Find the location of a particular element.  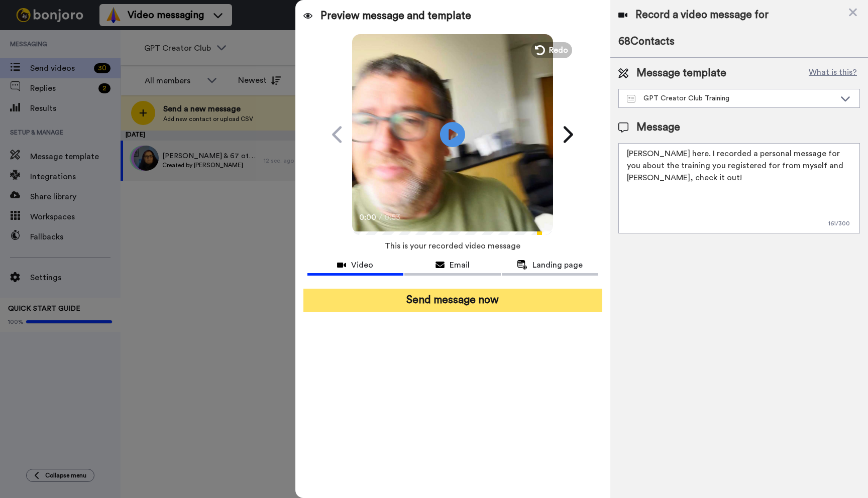

span: 0:53 is located at coordinates (393, 218).